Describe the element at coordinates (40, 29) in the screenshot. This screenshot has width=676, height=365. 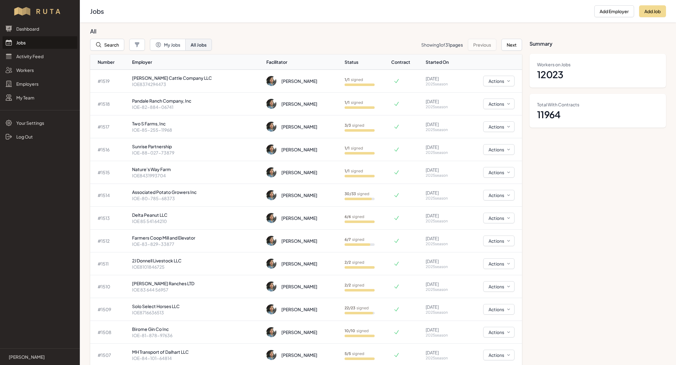
I see `a: Dashboard` at that location.